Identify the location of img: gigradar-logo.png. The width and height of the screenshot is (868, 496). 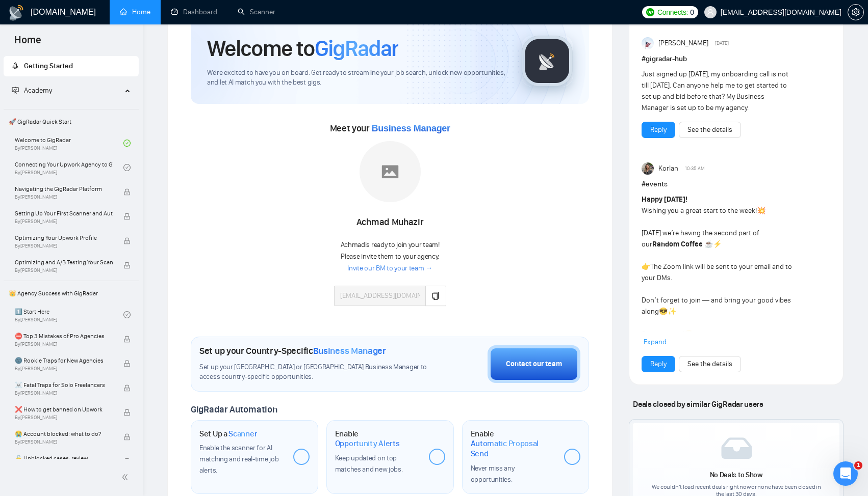
(547, 61).